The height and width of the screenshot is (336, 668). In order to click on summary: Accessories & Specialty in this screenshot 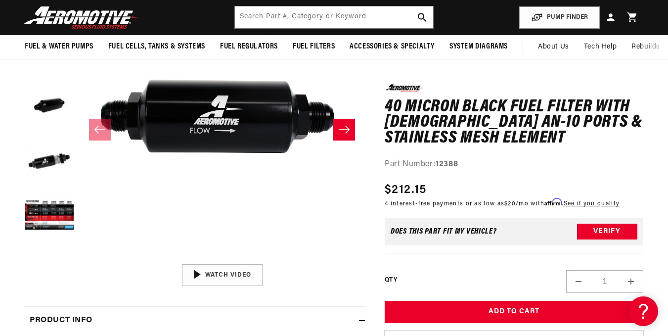, I will do `click(392, 46)`.